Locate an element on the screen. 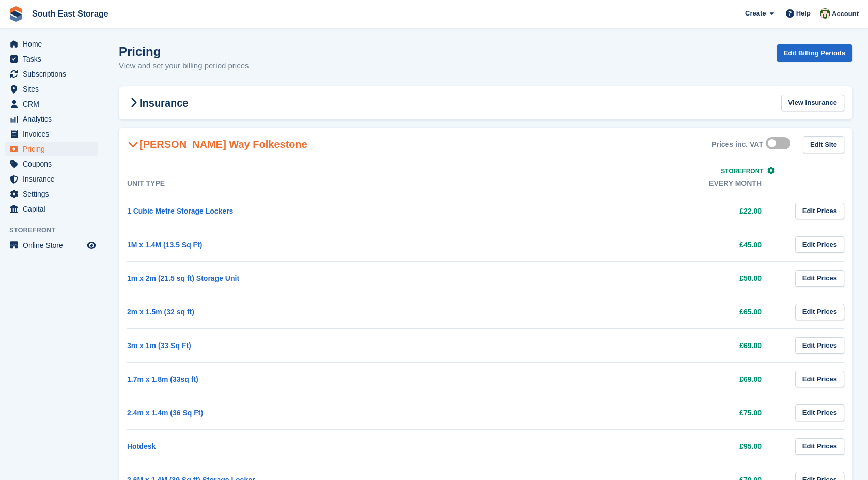 Image resolution: width=868 pixels, height=480 pixels. a: 1M x 1.4M (13.5 Sq Ft) is located at coordinates (164, 245).